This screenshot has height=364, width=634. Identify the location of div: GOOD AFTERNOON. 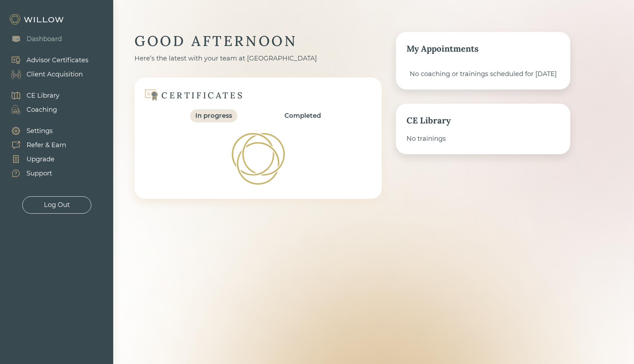
(258, 41).